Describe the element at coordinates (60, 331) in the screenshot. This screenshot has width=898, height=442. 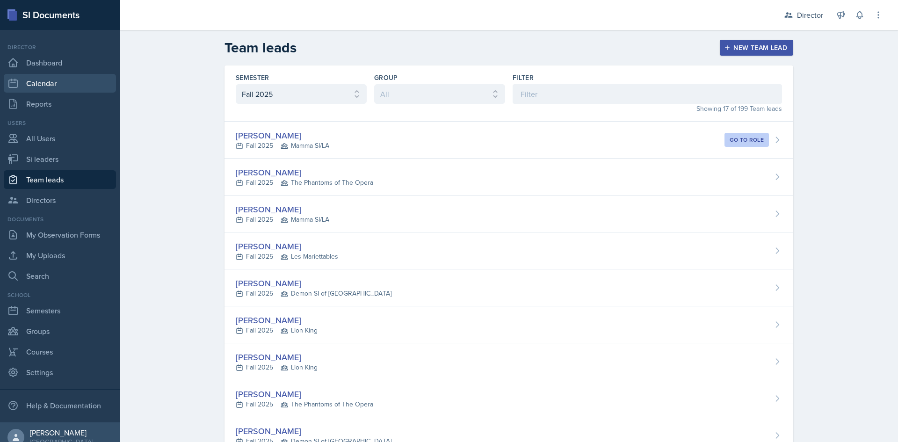
I see `a: Groups` at that location.